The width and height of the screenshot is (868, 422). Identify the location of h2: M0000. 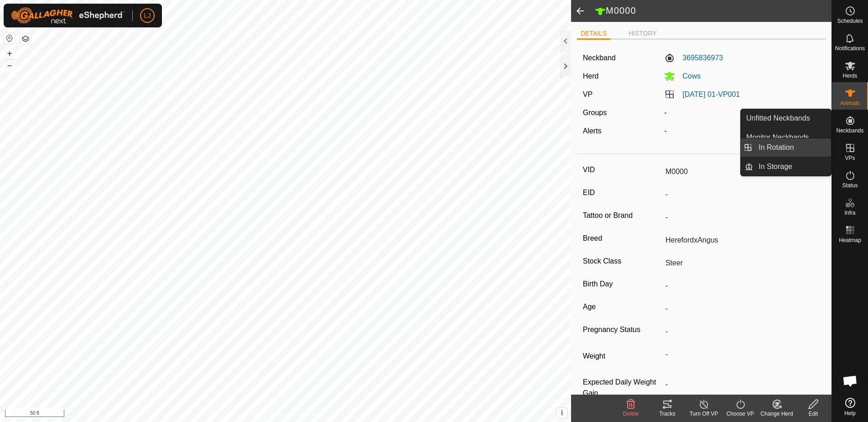
(713, 11).